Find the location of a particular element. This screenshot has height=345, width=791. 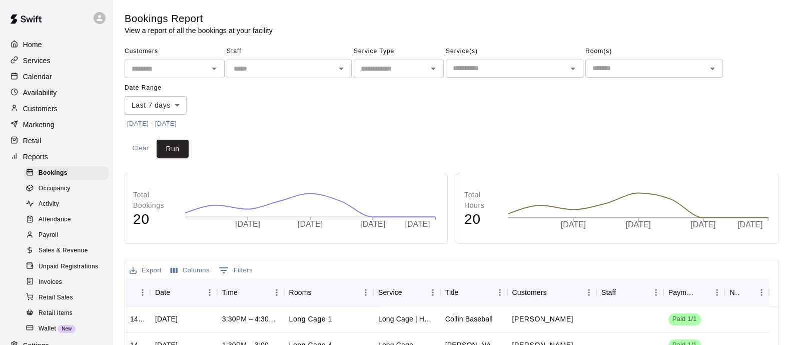

span: Invoices is located at coordinates (50, 282).